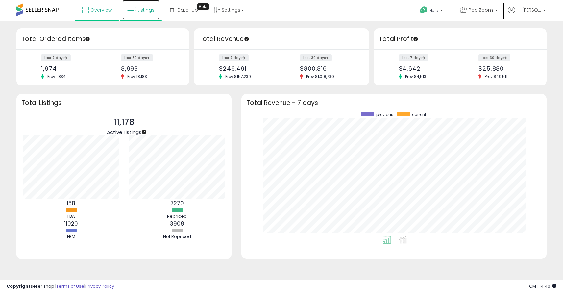 The width and height of the screenshot is (563, 293). I want to click on div: Not Repriced, so click(177, 237).